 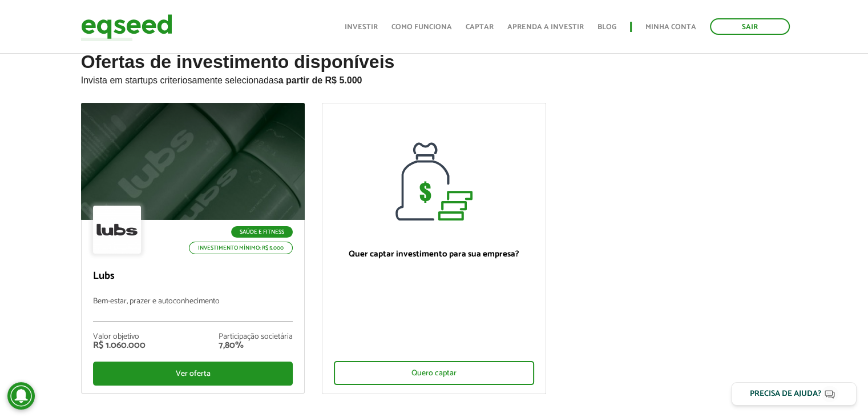 What do you see at coordinates (193, 374) in the screenshot?
I see `div: Ver oferta` at bounding box center [193, 374].